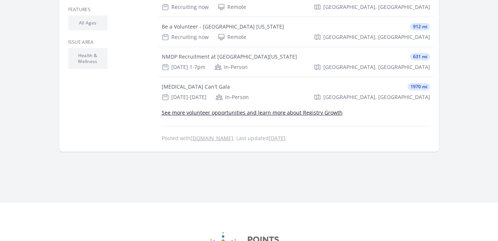 The image size is (498, 241). I want to click on span: 1970 mi, so click(419, 87).